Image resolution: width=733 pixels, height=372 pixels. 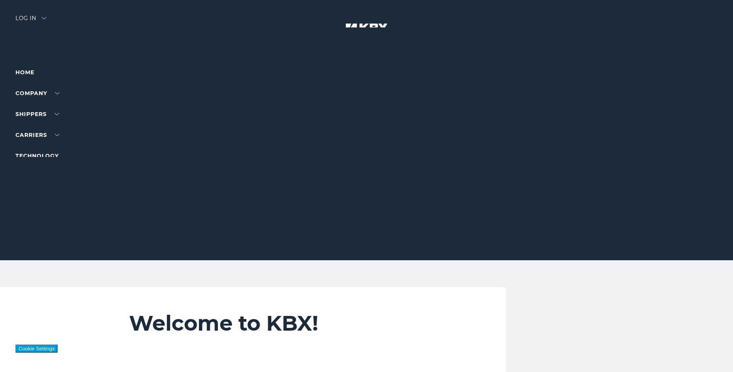 I want to click on a: Company, so click(x=37, y=93).